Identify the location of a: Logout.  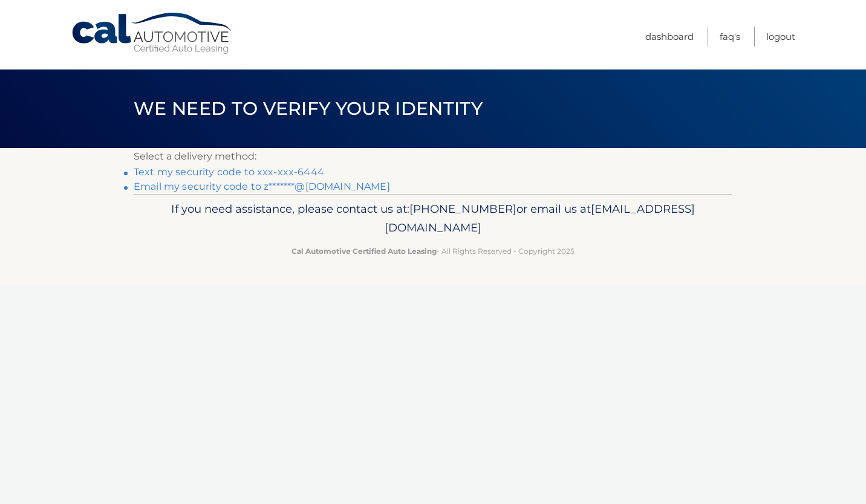
(781, 37).